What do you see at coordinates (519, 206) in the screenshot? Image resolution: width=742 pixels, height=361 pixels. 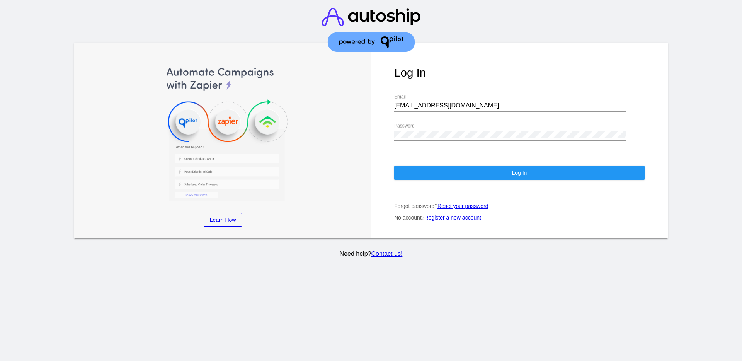 I see `p: Forgot password?` at bounding box center [519, 206].